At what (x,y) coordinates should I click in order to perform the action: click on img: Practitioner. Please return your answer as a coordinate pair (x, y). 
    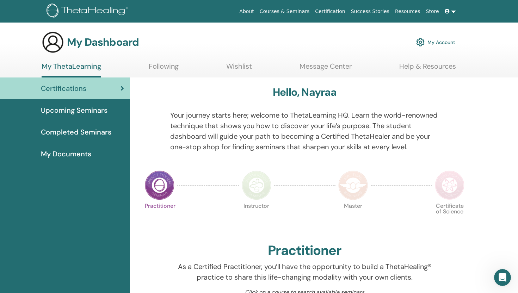
    Looking at the image, I should click on (160, 185).